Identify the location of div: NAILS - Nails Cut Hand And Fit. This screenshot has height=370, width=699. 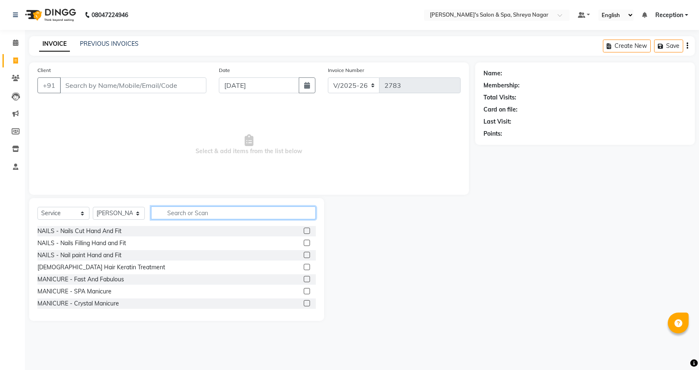
(79, 231).